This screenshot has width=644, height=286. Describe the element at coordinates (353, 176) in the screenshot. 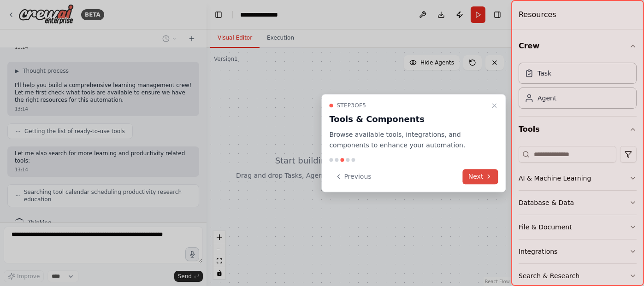

I see `button: Previous` at that location.